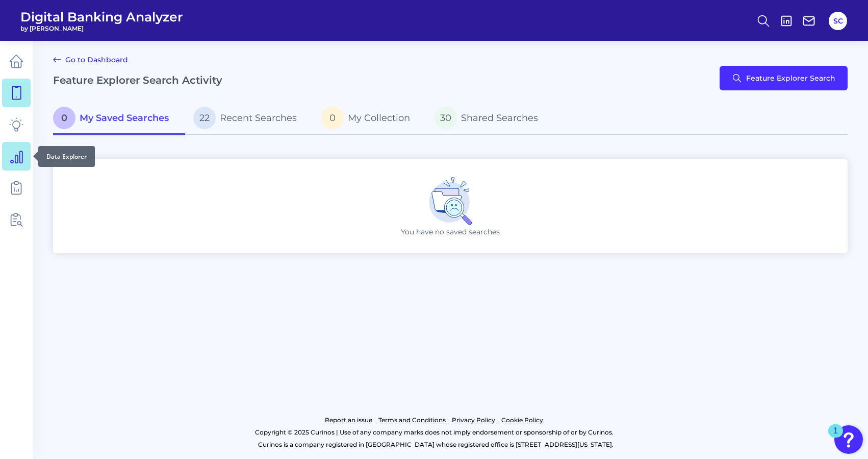  Describe the element at coordinates (522, 420) in the screenshot. I see `a: Cookie Policy` at that location.